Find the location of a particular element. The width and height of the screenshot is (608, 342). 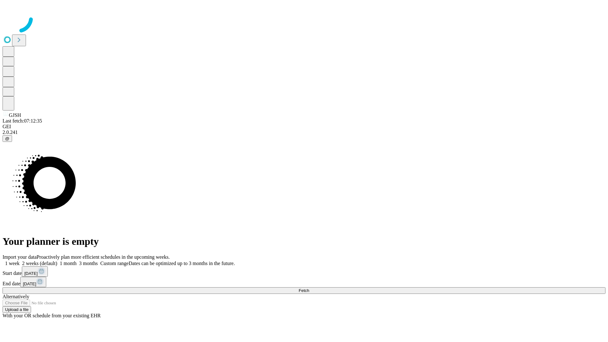

span: GJSH is located at coordinates (15, 115).